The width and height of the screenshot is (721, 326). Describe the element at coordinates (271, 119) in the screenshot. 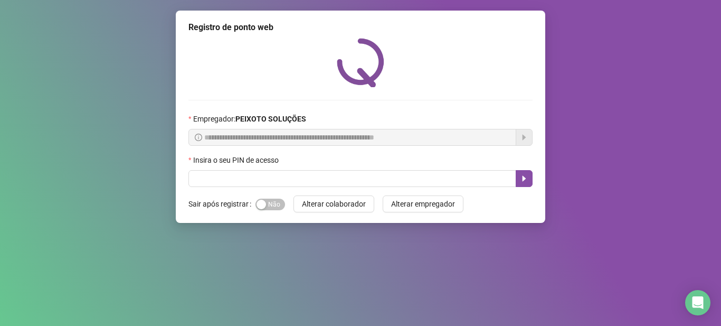

I see `strong: PEIXOTO SOLUÇÕES` at that location.